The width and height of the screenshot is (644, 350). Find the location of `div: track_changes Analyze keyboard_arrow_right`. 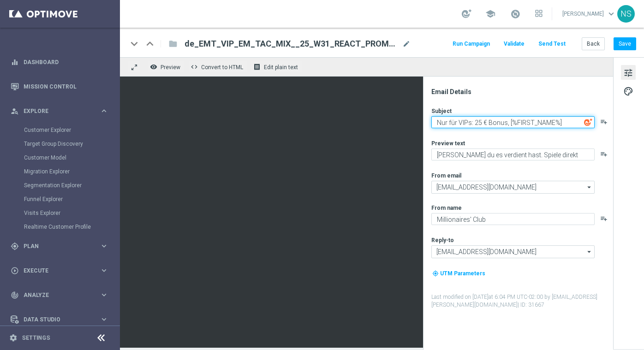

div: track_changes Analyze keyboard_arrow_right is located at coordinates (59, 295).